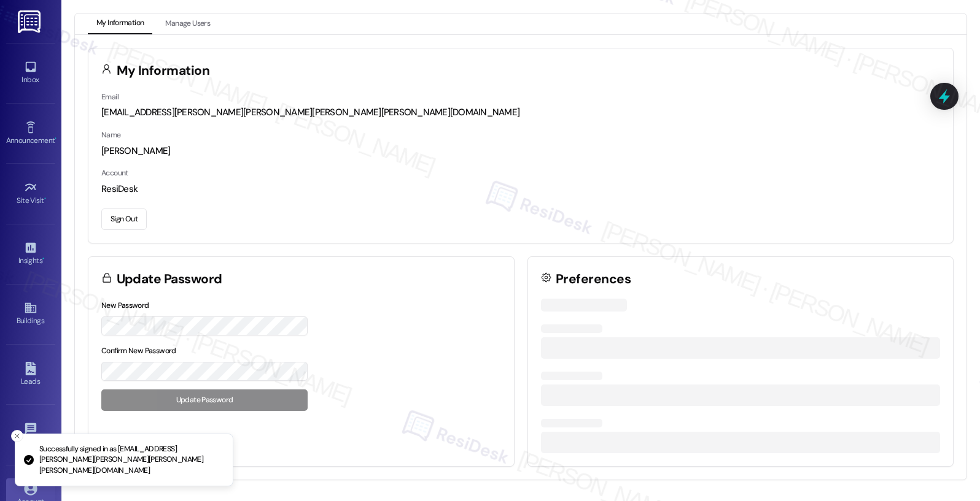  Describe the element at coordinates (31, 375) in the screenshot. I see `a: Leads` at that location.